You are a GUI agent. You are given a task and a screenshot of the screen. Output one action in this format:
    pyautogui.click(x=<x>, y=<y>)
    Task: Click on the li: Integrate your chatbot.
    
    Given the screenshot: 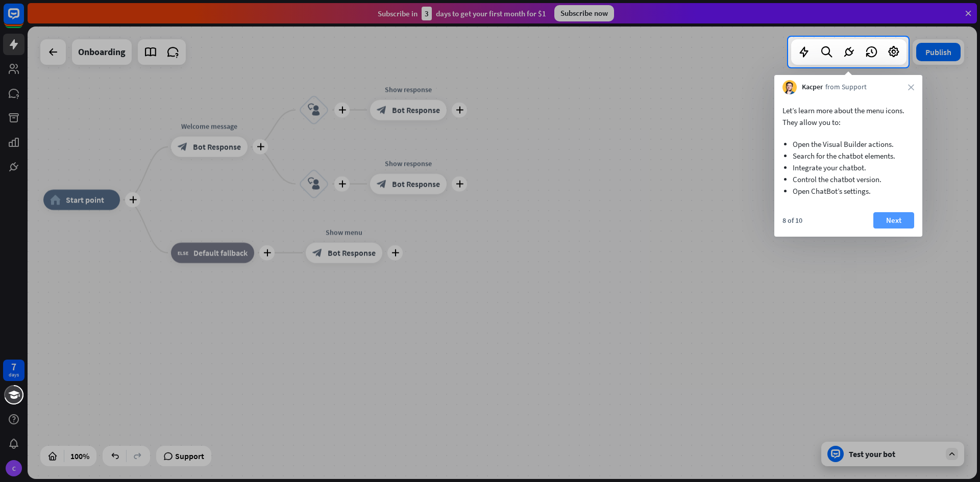 What is the action you would take?
    pyautogui.click(x=849, y=168)
    